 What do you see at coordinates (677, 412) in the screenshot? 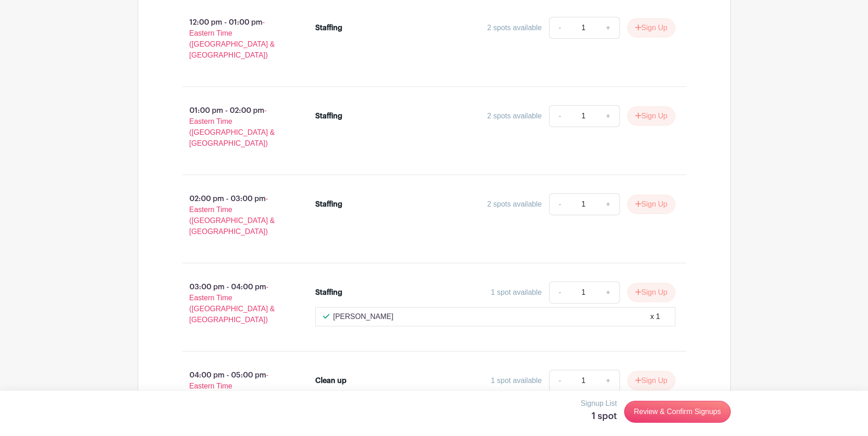
I see `a: Review & Confirm Signups` at bounding box center [677, 412].